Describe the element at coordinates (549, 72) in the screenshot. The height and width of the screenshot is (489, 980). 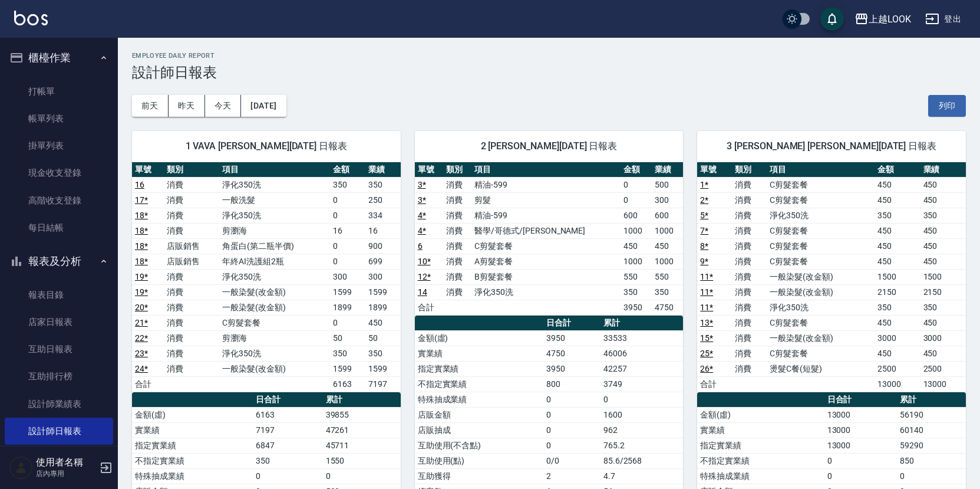
I see `h3: 設計師日報表` at that location.